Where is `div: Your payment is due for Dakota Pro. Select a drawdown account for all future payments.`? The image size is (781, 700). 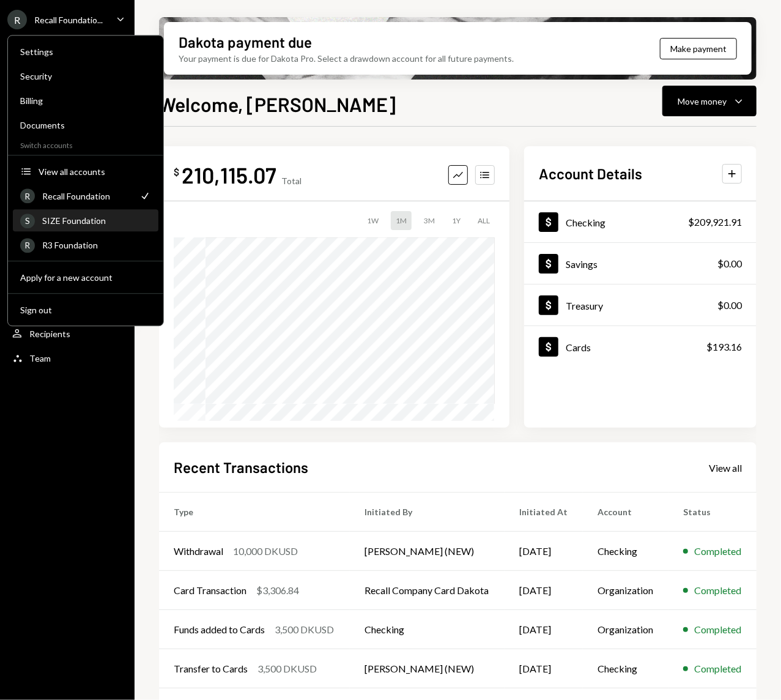 div: Your payment is due for Dakota Pro. Select a drawdown account for all future payments. is located at coordinates (347, 58).